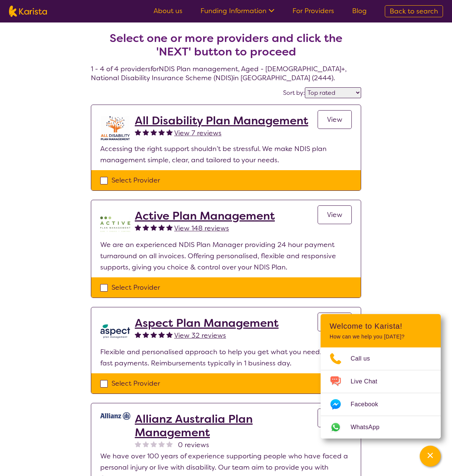 The height and width of the screenshot is (476, 452). Describe the element at coordinates (198, 133) in the screenshot. I see `a: View 7 reviews` at that location.